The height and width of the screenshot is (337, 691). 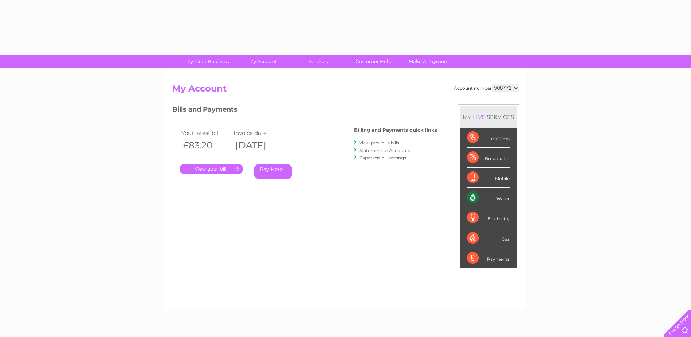 What do you see at coordinates (488, 177) in the screenshot?
I see `div: Mobile` at bounding box center [488, 177].